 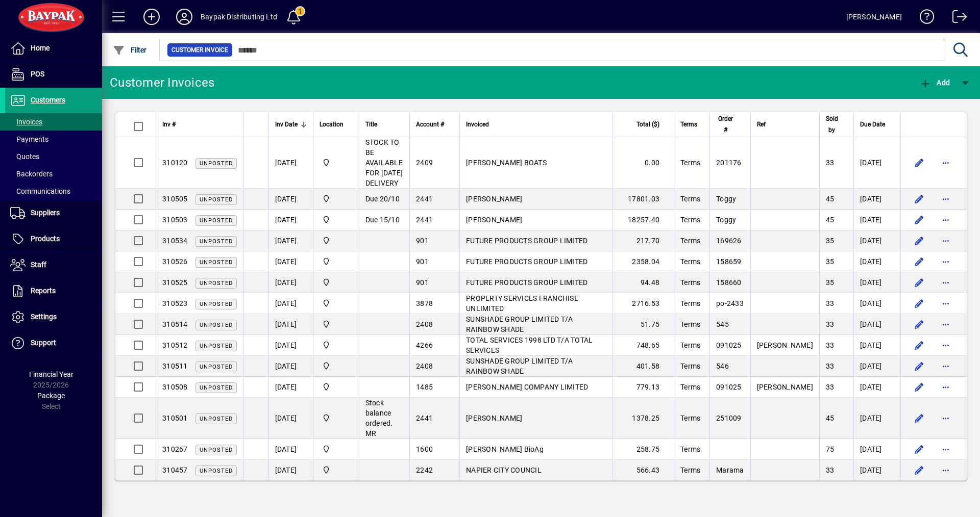 What do you see at coordinates (331, 124) in the screenshot?
I see `span: Location` at bounding box center [331, 124].